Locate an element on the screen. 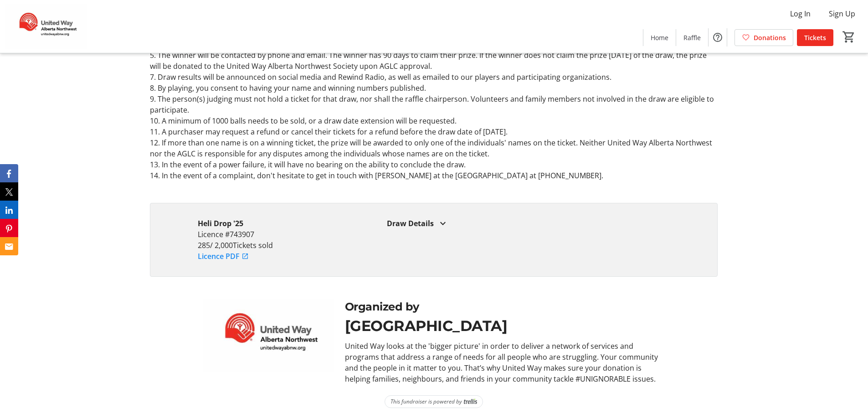 This screenshot has width=868, height=419. img: Trellis Logo is located at coordinates (470, 402).